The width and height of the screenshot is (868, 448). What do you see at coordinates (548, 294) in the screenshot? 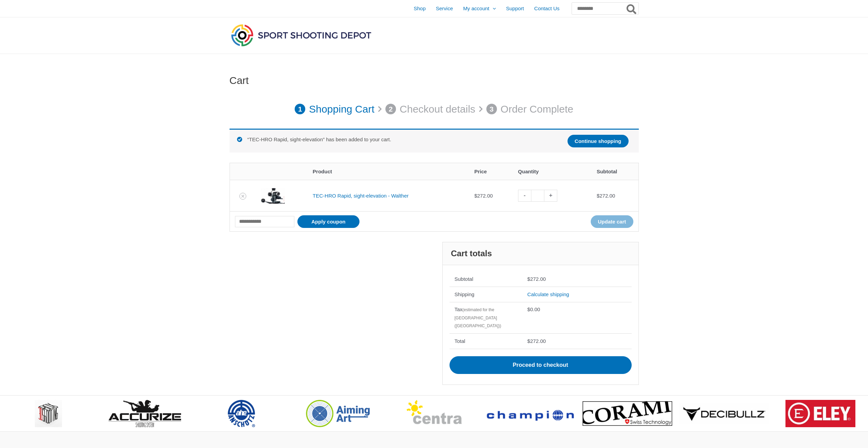
I see `a: Calculate shipping` at bounding box center [548, 294].